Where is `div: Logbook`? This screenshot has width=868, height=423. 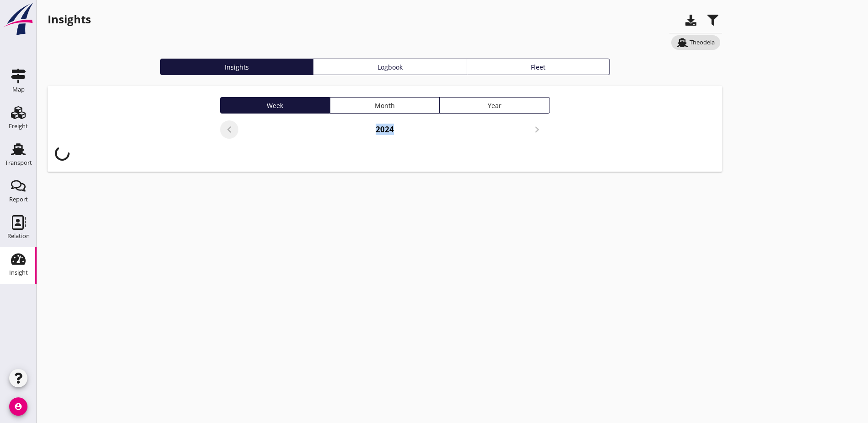
div: Logbook is located at coordinates (390, 67).